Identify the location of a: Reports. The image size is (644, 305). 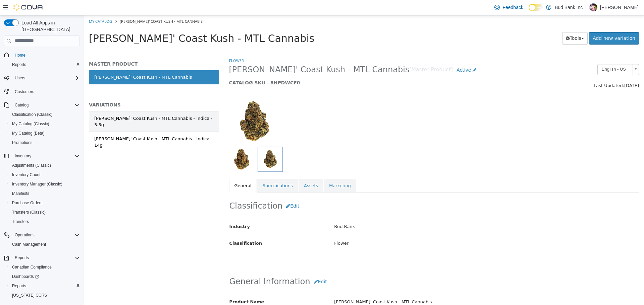
(19, 64).